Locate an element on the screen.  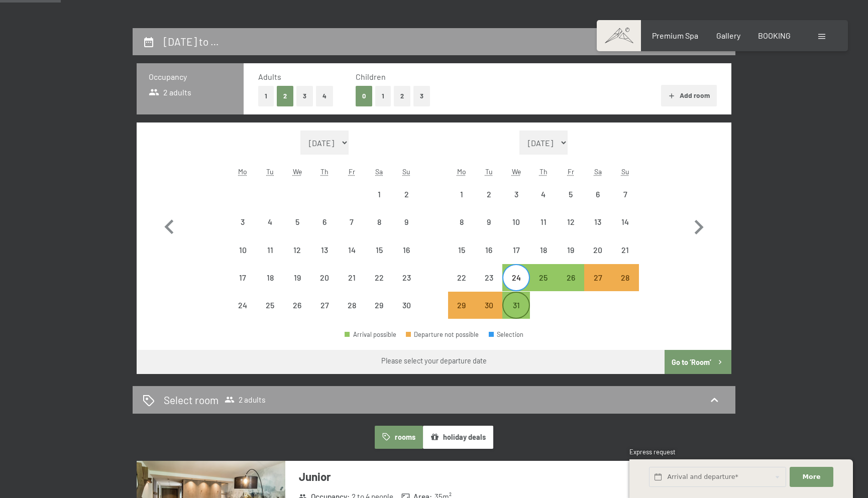
span: Children is located at coordinates (371, 76).